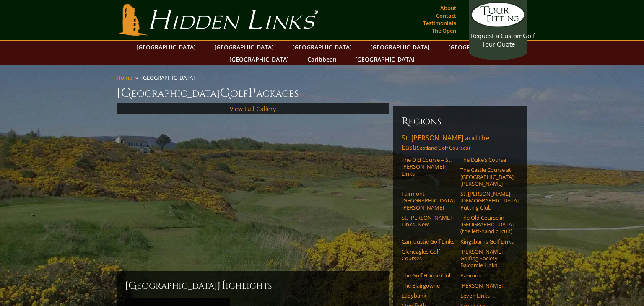 This screenshot has width=644, height=306. I want to click on a: Ladybank, so click(428, 296).